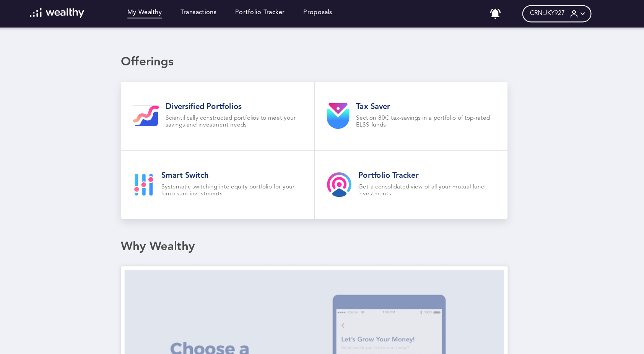 Image resolution: width=644 pixels, height=354 pixels. Describe the element at coordinates (344, 164) in the screenshot. I see `img: product-tracker.svg` at that location.